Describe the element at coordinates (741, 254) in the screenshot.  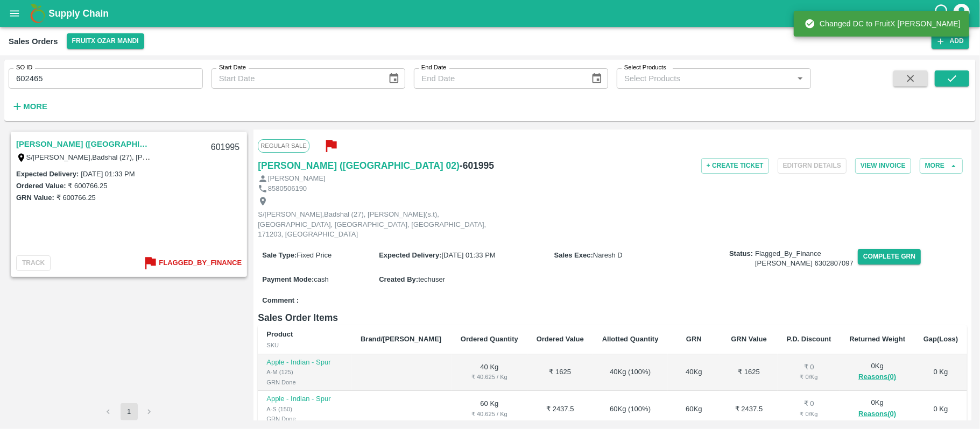
I see `label: Status:` at that location.